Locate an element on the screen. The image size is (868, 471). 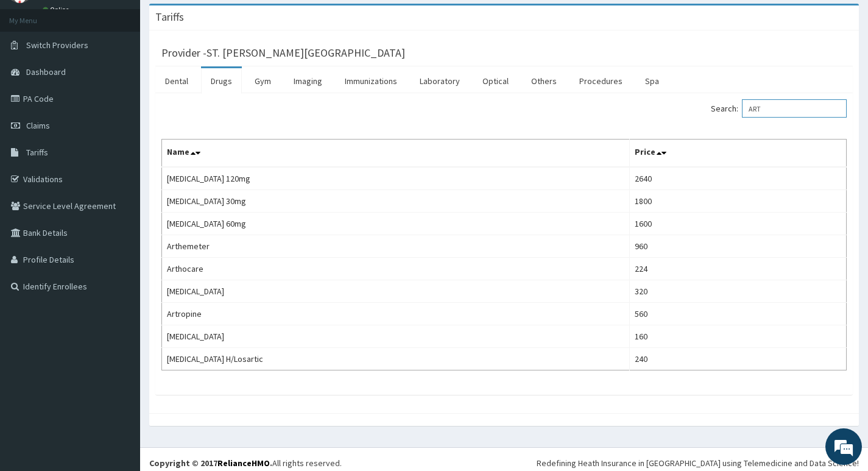
a: Others is located at coordinates (544, 81).